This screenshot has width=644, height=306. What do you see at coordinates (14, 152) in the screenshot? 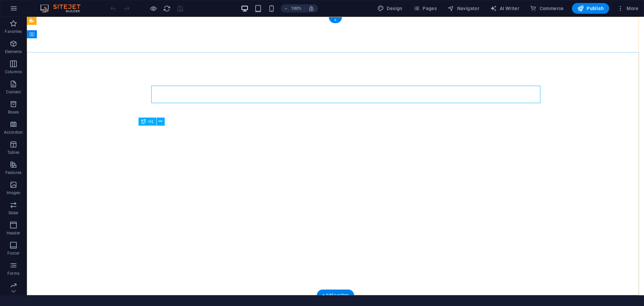
I see `p: Tables` at bounding box center [14, 152].